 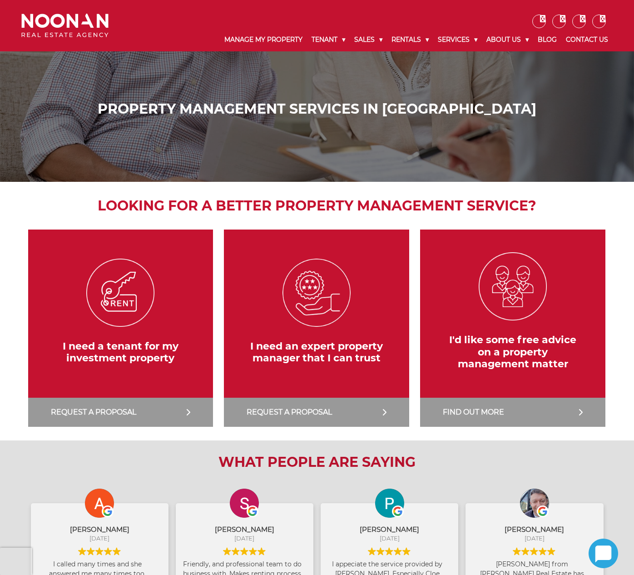 I want to click on img: Amanda pretty profile picture, so click(x=100, y=503).